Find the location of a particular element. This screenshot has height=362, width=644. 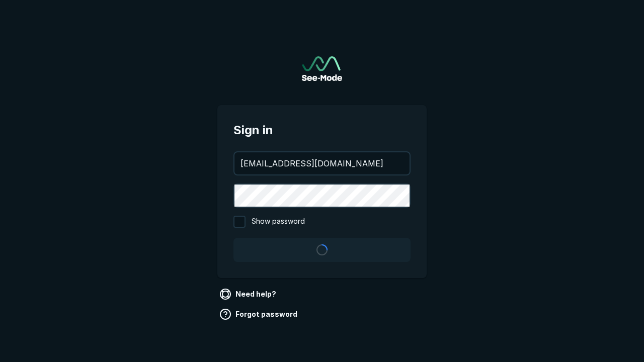

a: Need help? is located at coordinates (249, 295).